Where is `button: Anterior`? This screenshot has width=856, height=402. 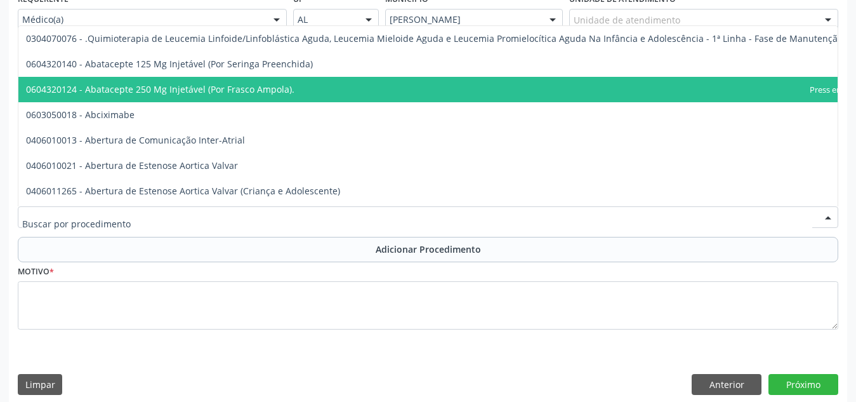 button: Anterior is located at coordinates (727, 385).